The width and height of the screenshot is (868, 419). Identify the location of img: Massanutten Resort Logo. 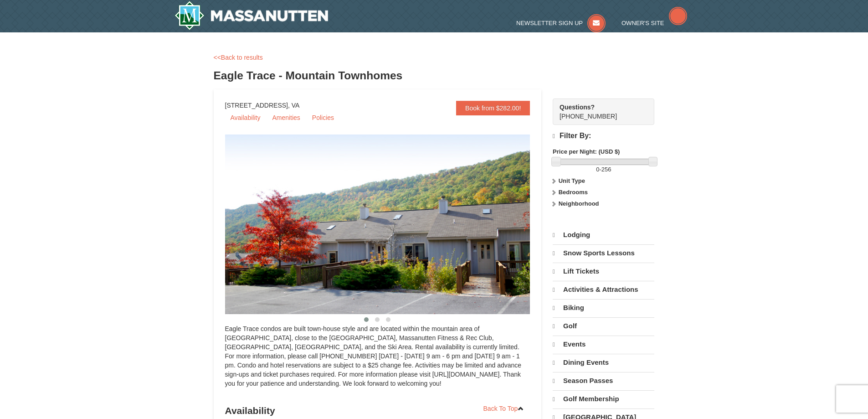
(252, 15).